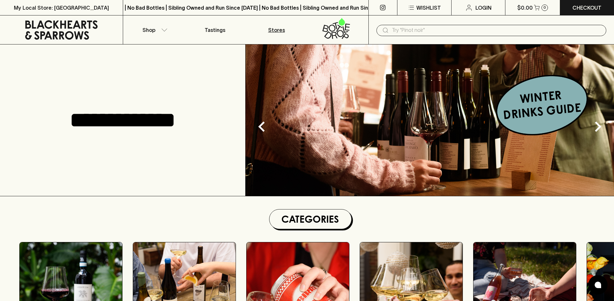  Describe the element at coordinates (154, 30) in the screenshot. I see `button: Shop` at that location.